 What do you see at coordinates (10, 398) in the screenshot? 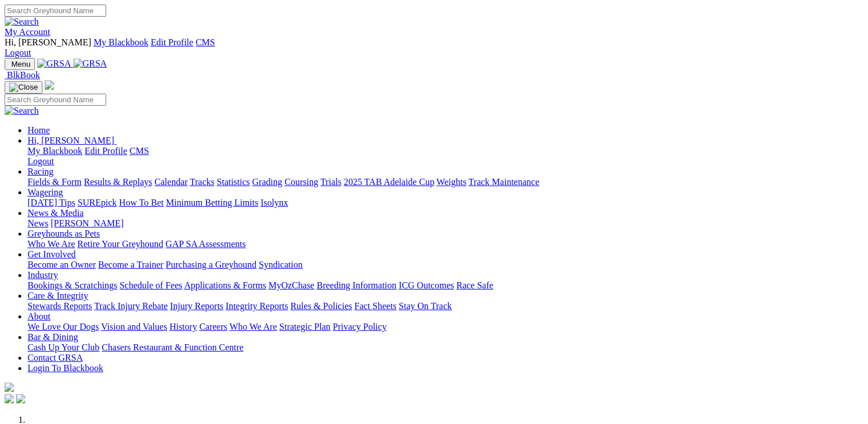
I see `img: facebook.svg` at bounding box center [10, 398].